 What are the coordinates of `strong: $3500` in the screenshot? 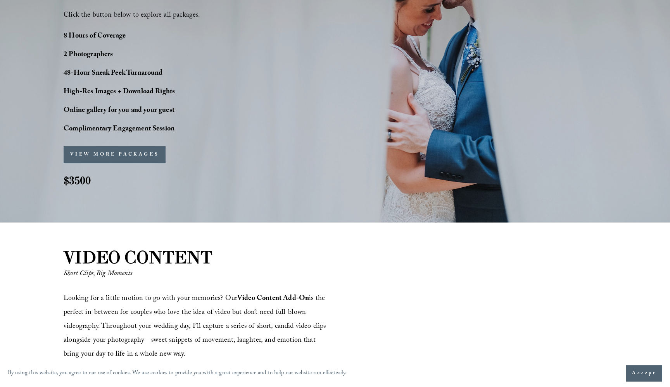 It's located at (77, 181).